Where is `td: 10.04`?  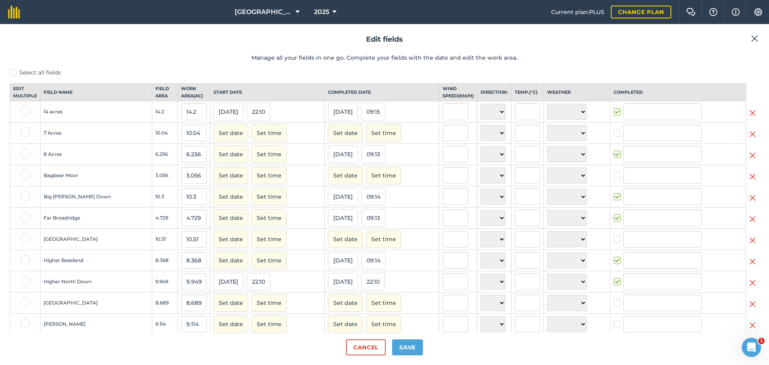
td: 10.04 is located at coordinates (165, 133).